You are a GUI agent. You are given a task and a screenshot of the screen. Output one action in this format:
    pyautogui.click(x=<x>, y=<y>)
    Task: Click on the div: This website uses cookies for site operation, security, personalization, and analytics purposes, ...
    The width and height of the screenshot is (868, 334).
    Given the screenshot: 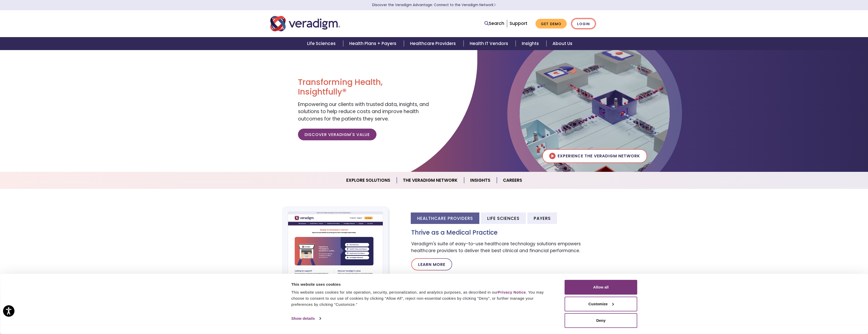 What is the action you would take?
    pyautogui.click(x=422, y=299)
    